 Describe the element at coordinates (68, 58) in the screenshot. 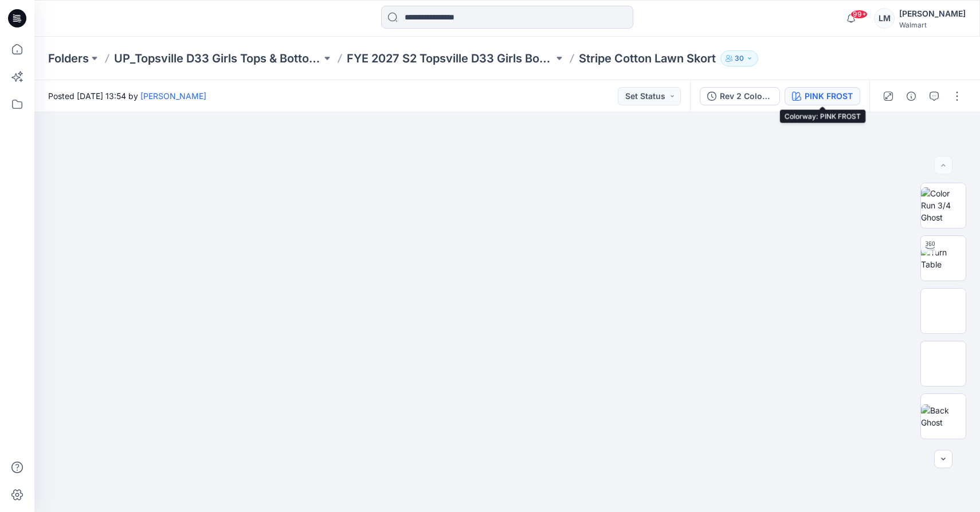

I see `p: Folders` at that location.